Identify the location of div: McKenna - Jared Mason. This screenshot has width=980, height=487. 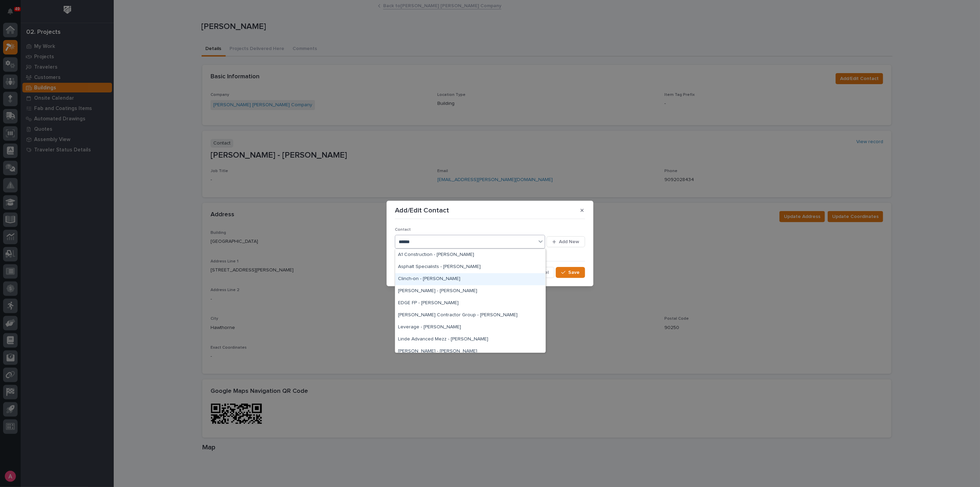
(470, 351).